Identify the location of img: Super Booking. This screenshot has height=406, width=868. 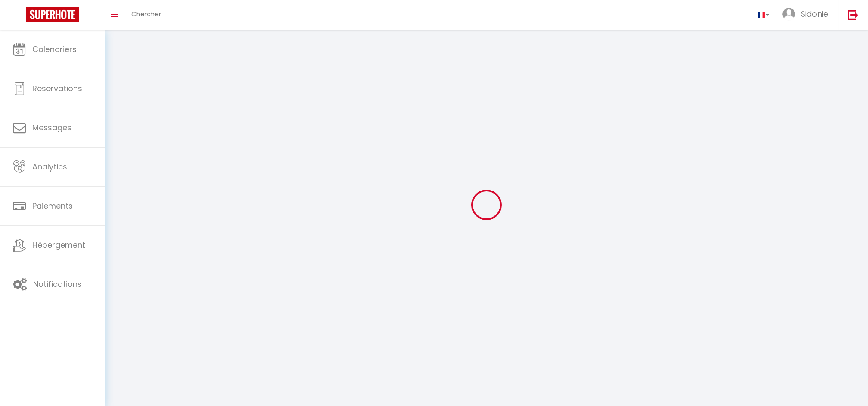
(52, 14).